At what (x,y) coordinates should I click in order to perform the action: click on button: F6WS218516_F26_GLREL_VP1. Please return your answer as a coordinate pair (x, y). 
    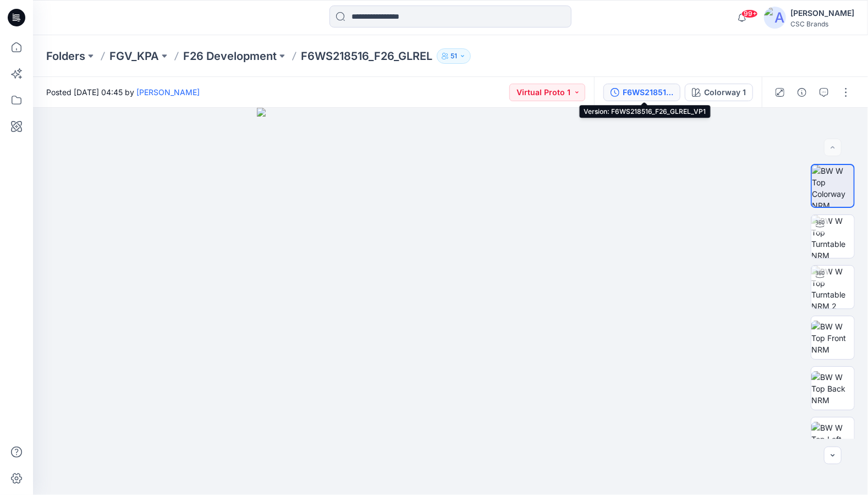
    Looking at the image, I should click on (642, 93).